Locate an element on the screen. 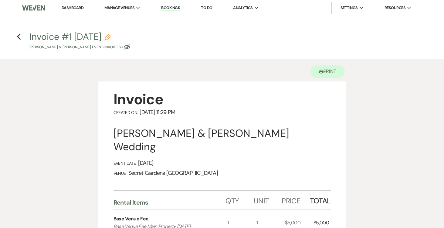 This screenshot has width=444, height=228. span: Resources is located at coordinates (395, 8).